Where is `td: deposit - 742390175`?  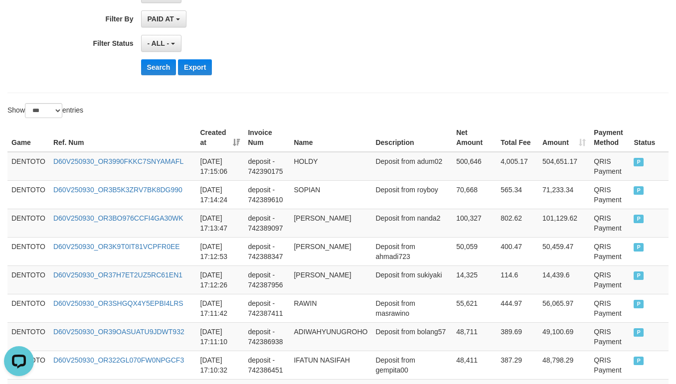 td: deposit - 742390175 is located at coordinates (267, 166).